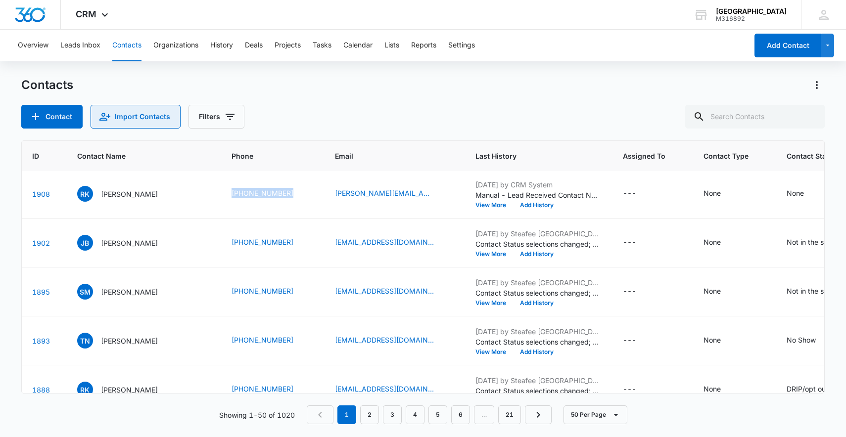 The height and width of the screenshot is (437, 846). Describe the element at coordinates (271, 243) in the screenshot. I see `div: Phone - (813) 507-4764 - Select to Edit Field` at that location.